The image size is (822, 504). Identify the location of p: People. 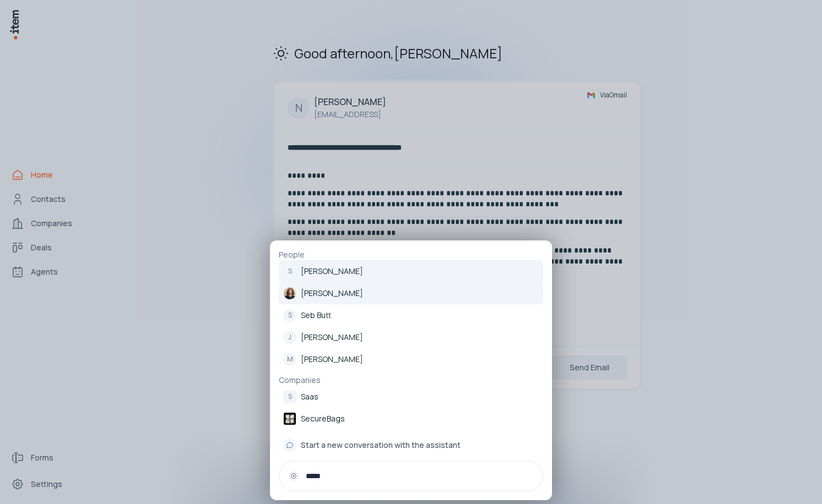
(411, 255).